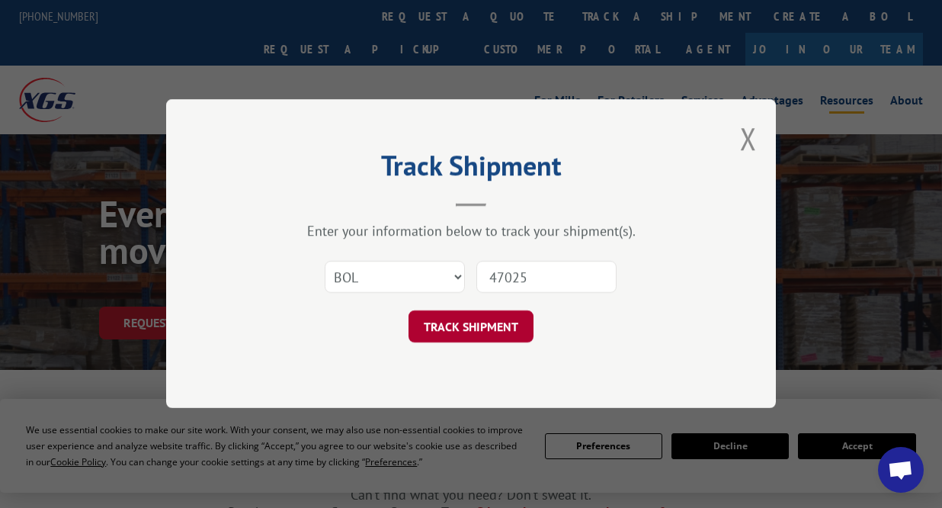  What do you see at coordinates (748, 138) in the screenshot?
I see `button: Close modal` at bounding box center [748, 138].